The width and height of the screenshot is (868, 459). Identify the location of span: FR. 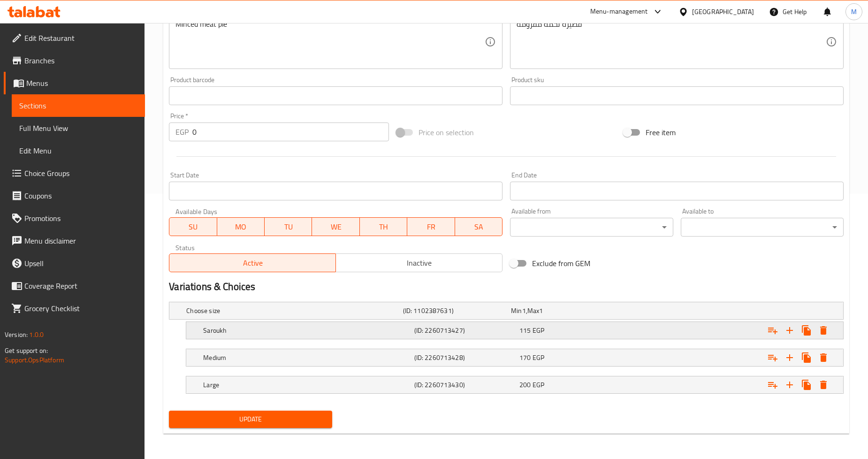
(431, 227).